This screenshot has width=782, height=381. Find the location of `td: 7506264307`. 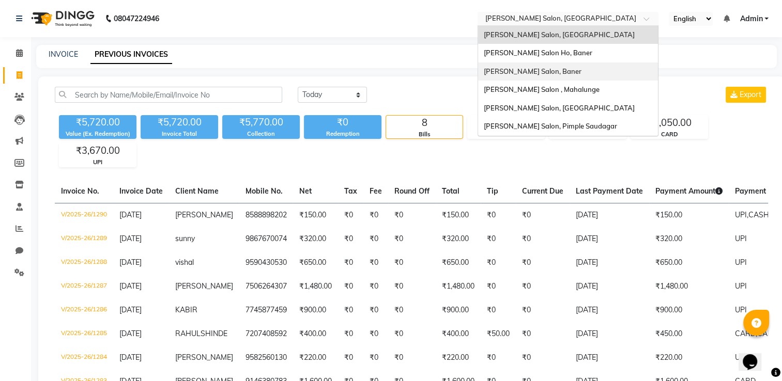

td: 7506264307 is located at coordinates (266, 287).